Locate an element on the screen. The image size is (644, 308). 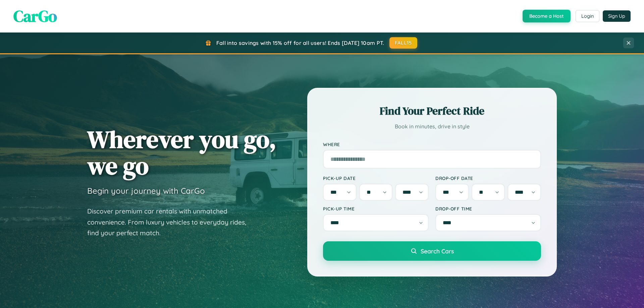
button: Become a Host is located at coordinates (546, 16).